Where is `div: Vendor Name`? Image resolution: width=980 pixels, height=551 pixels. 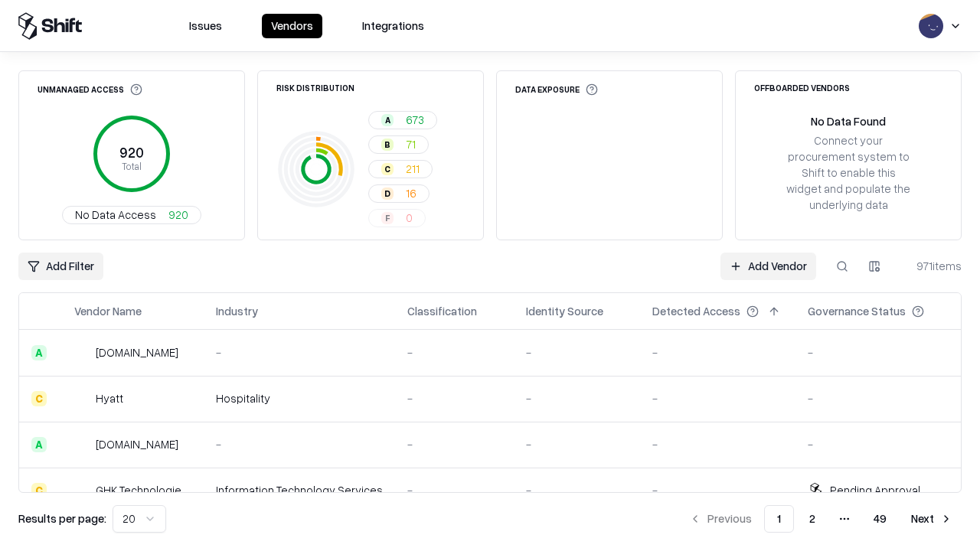 div: Vendor Name is located at coordinates (108, 311).